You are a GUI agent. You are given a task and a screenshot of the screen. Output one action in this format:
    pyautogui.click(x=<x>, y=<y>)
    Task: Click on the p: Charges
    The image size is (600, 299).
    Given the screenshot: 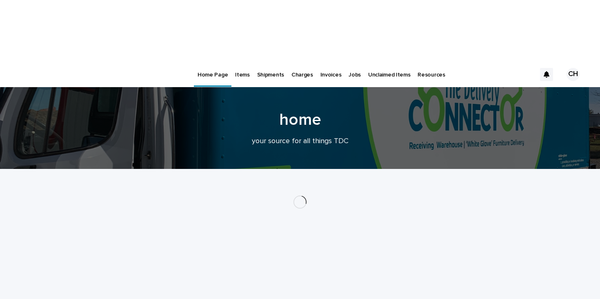 What is the action you would take?
    pyautogui.click(x=302, y=70)
    